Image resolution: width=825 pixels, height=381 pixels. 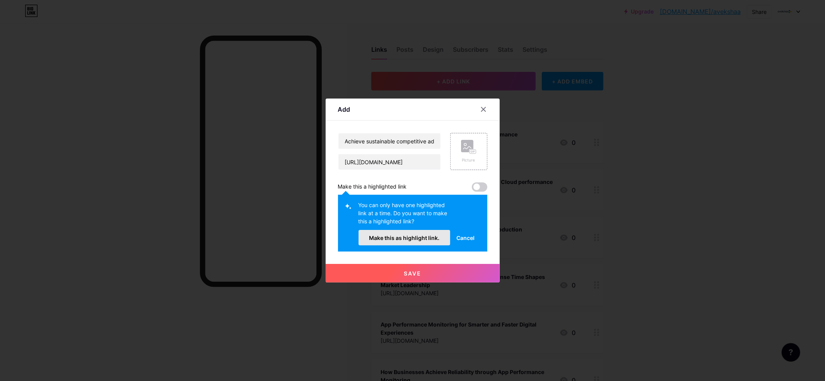 I want to click on span: Make this as highlight link., so click(x=404, y=238).